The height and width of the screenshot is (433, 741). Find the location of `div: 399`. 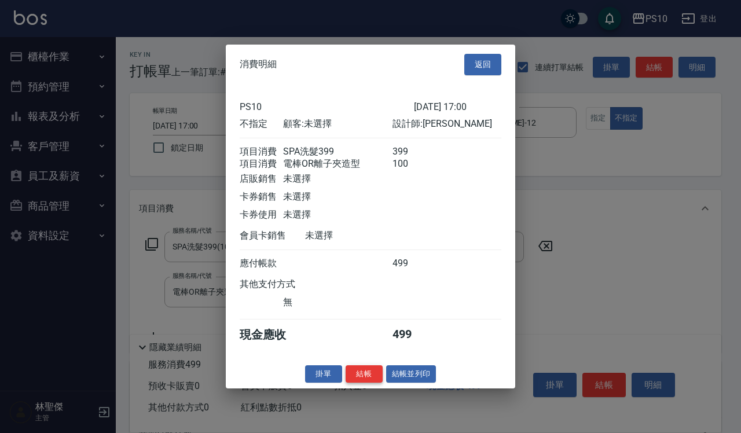

div: 399 is located at coordinates (414, 151).